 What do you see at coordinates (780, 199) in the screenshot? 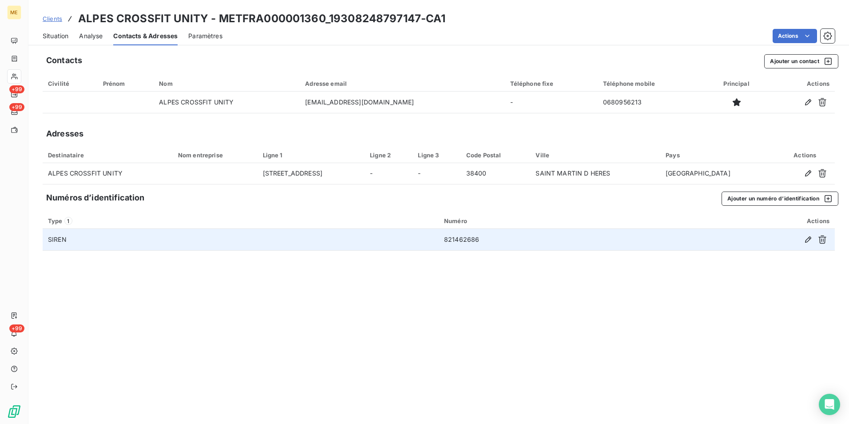
I see `button: Ajouter un numéro d’identification` at bounding box center [780, 199].